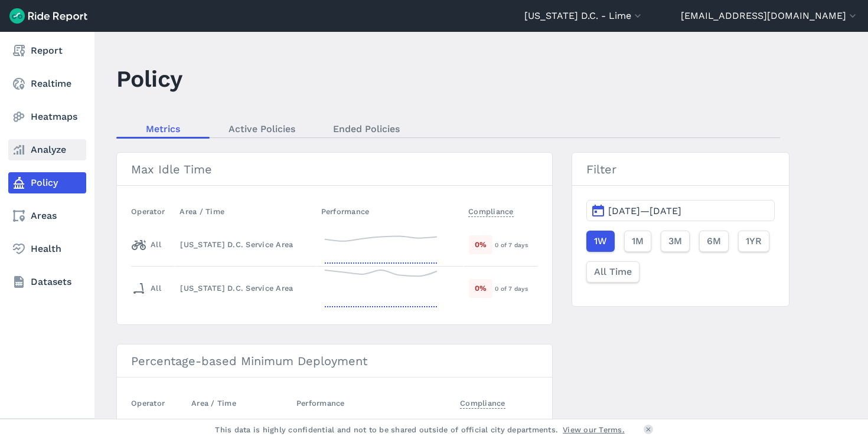  I want to click on h1: Policy, so click(150, 79).